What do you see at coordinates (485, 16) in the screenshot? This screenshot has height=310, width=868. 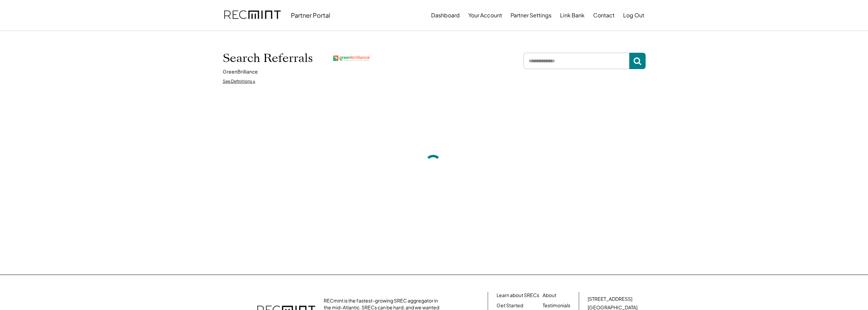 I see `button: Your Account` at bounding box center [485, 16].